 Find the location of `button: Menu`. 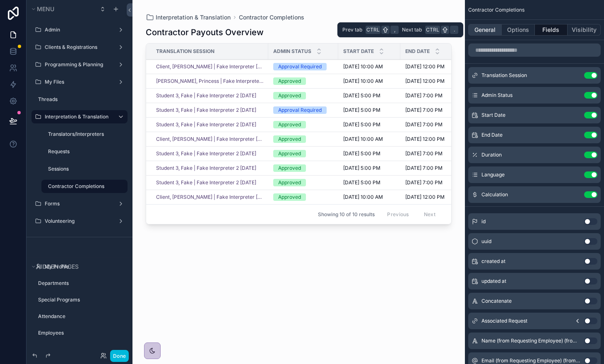

button: Menu is located at coordinates (62, 9).